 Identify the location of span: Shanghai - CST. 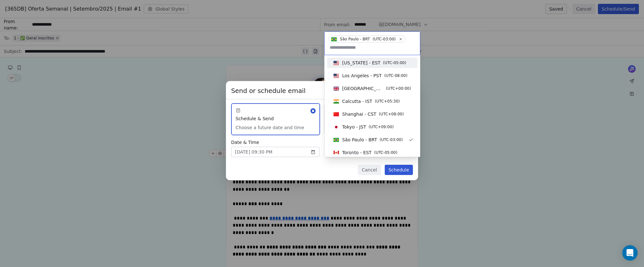
(359, 114).